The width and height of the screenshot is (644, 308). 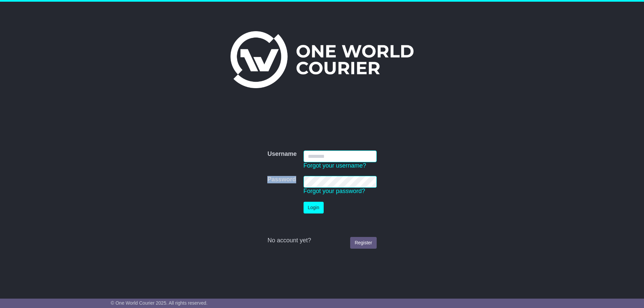 What do you see at coordinates (322, 59) in the screenshot?
I see `img: One World` at bounding box center [322, 59].